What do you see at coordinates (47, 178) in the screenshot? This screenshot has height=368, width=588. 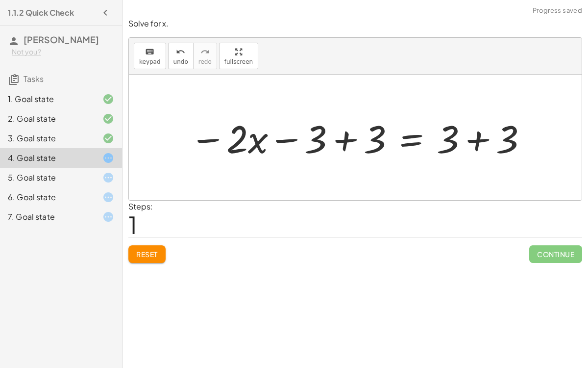 I see `div: 5. Goal state` at bounding box center [47, 178].